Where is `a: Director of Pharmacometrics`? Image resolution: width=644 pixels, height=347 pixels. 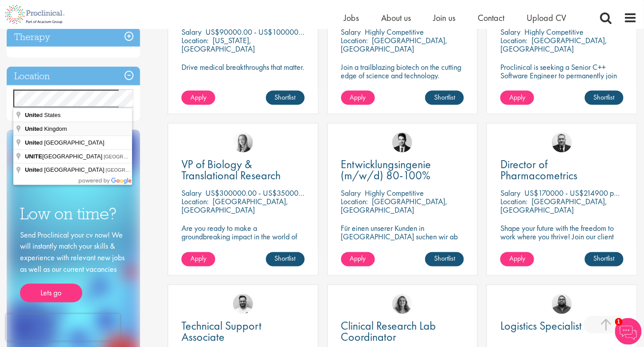 a: Director of Pharmacometrics is located at coordinates (562, 170).